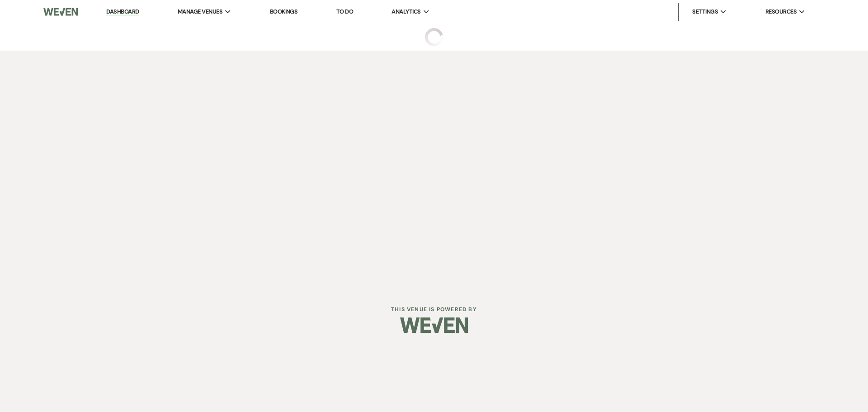  What do you see at coordinates (122, 12) in the screenshot?
I see `a: Dashboard` at bounding box center [122, 12].